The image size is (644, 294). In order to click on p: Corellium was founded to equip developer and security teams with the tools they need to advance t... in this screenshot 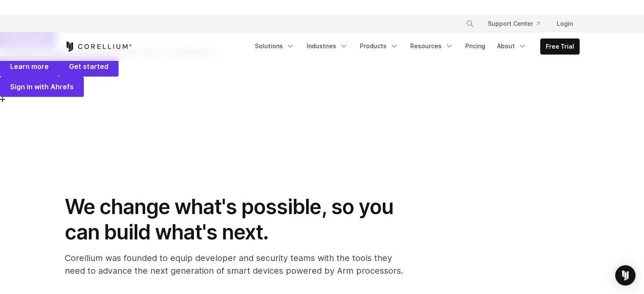, I will do `click(234, 264)`.